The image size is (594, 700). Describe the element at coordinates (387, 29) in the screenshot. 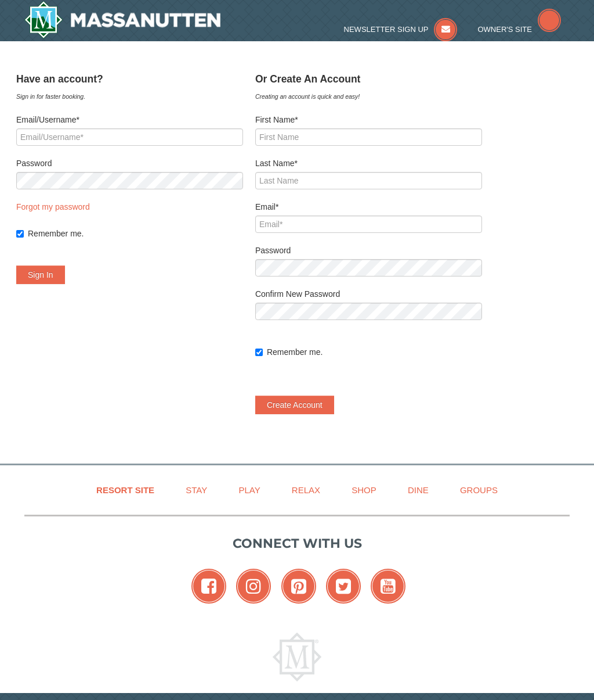

I see `span: Newsletter Sign Up` at that location.